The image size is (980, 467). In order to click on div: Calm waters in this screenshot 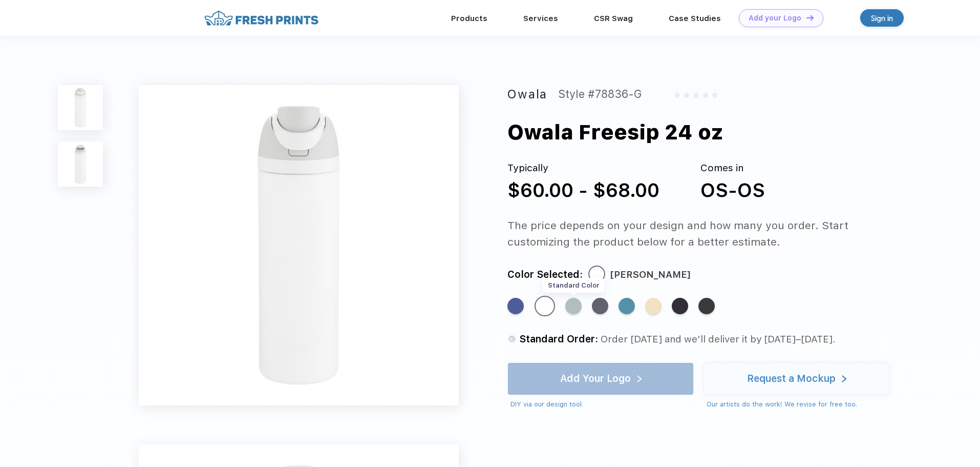, I will do `click(573, 306)`.